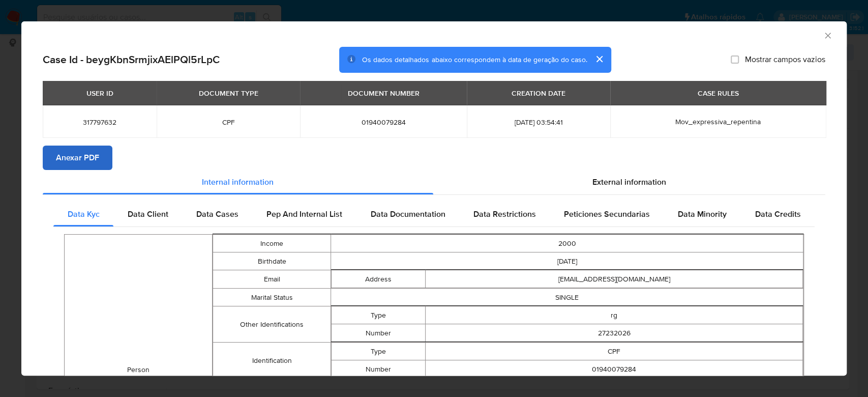  What do you see at coordinates (614, 315) in the screenshot?
I see `td: rg` at bounding box center [614, 315].